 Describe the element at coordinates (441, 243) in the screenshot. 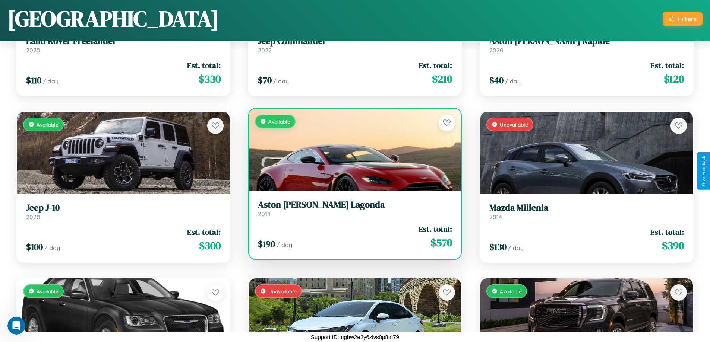

I see `span: $ 570` at that location.